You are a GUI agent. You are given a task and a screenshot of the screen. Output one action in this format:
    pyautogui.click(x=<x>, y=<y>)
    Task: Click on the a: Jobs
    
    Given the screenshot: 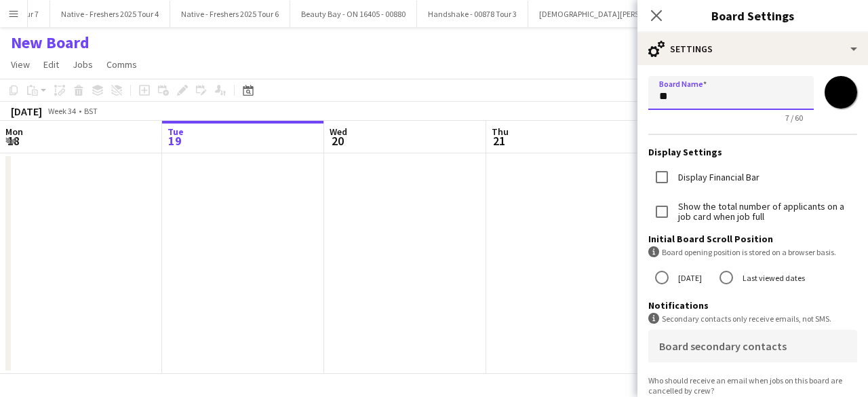 What is the action you would take?
    pyautogui.click(x=83, y=65)
    